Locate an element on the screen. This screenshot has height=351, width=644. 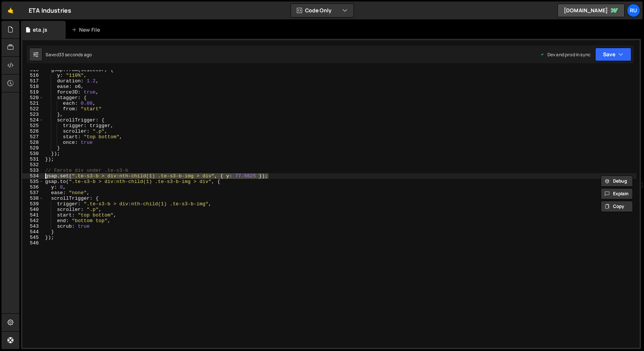
div: 524 is located at coordinates (33, 120).